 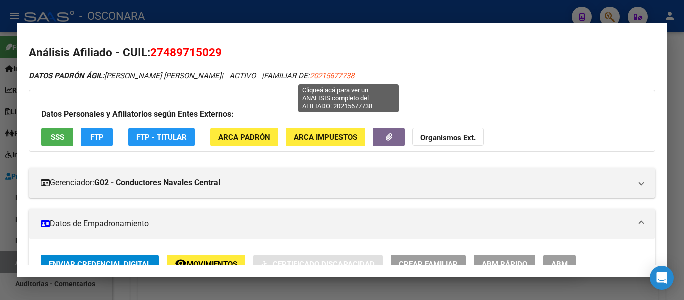 I want to click on span: Movimientos, so click(x=212, y=264).